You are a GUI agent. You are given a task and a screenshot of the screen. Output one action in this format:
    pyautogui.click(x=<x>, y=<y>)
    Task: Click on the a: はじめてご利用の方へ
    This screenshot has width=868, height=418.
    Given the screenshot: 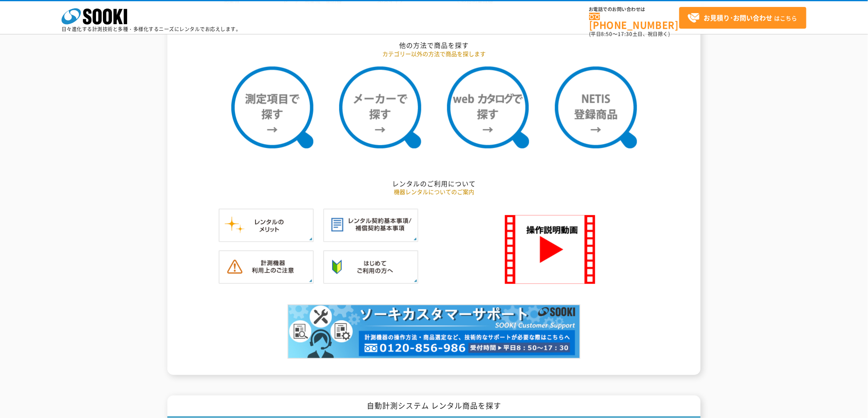 What is the action you would take?
    pyautogui.click(x=371, y=279)
    